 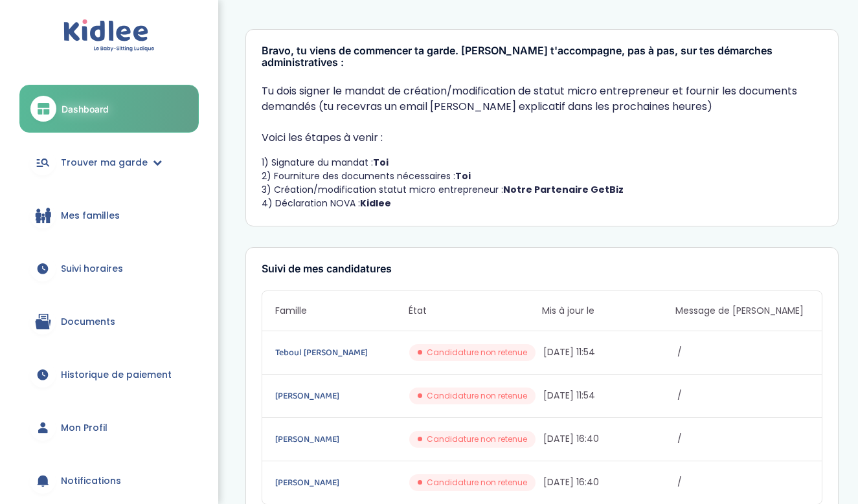 What do you see at coordinates (341, 310) in the screenshot?
I see `span: Famille` at bounding box center [341, 310].